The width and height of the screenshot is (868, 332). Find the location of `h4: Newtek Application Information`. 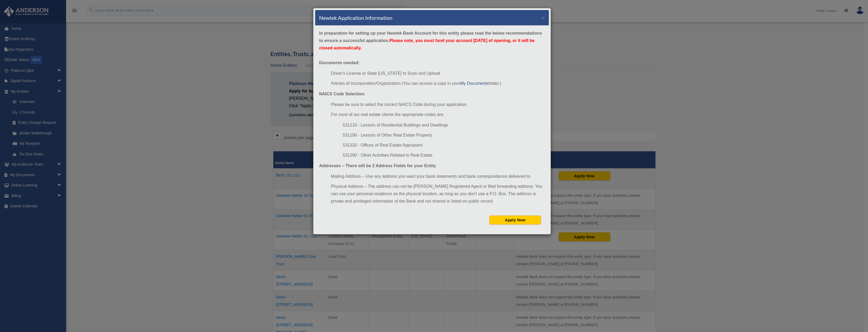

h4: Newtek Application Information is located at coordinates (356, 18).